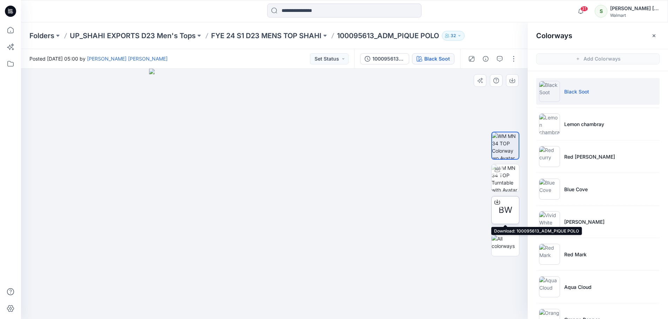  I want to click on p: FYE 24 S1 D23 MENS TOP SHAHI, so click(266, 36).